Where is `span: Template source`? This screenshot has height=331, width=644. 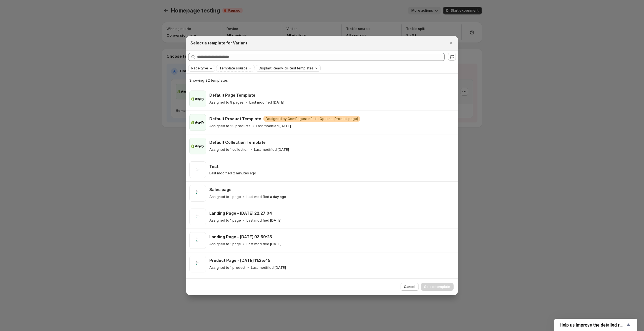 span: Template source is located at coordinates (234, 68).